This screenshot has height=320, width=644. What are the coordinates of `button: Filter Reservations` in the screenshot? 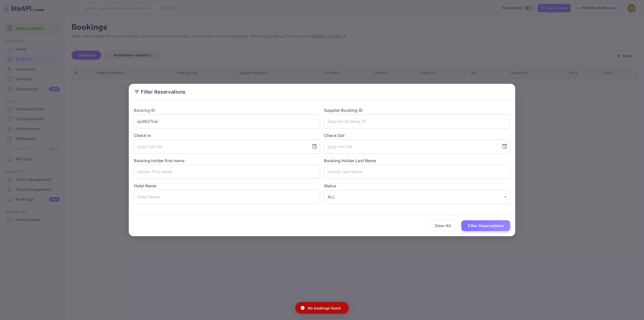 It's located at (486, 226).